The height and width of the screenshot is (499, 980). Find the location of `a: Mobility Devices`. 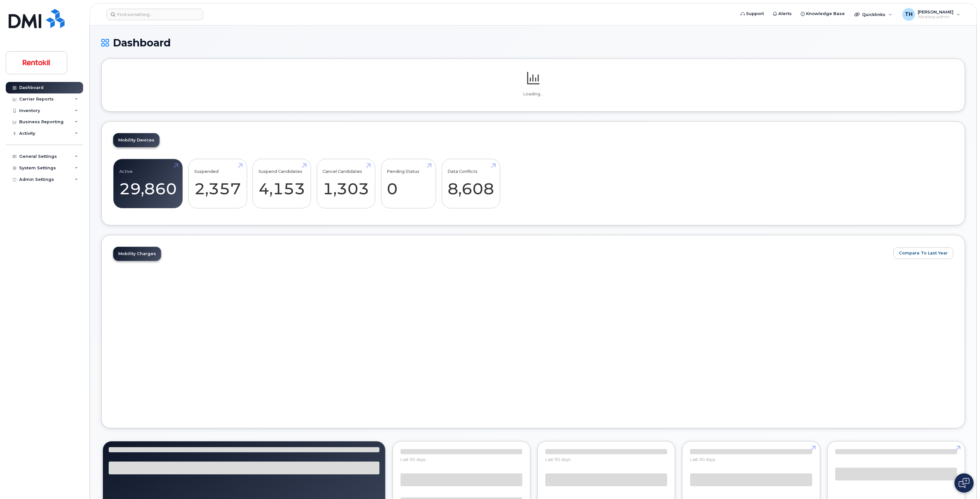

a: Mobility Devices is located at coordinates (136, 140).